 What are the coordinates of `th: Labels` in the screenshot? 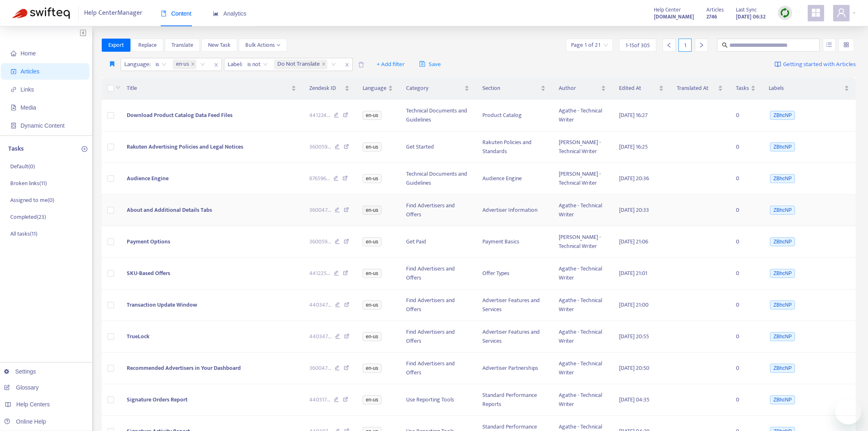 It's located at (809, 88).